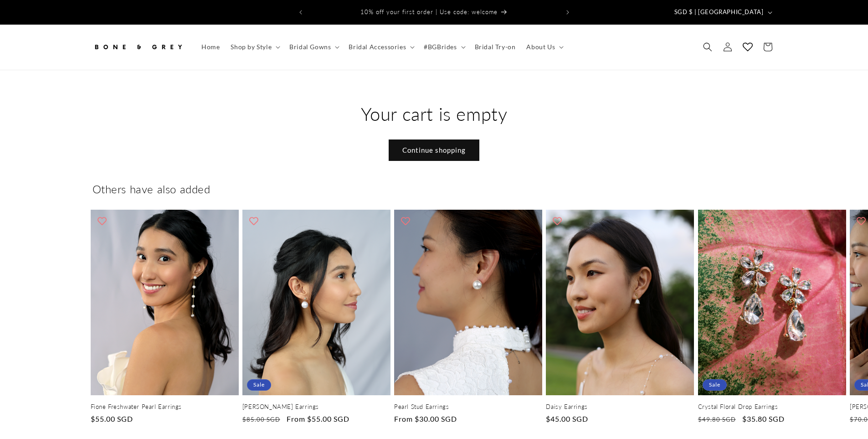 The height and width of the screenshot is (439, 868). Describe the element at coordinates (440, 47) in the screenshot. I see `span: #BGBrides` at that location.